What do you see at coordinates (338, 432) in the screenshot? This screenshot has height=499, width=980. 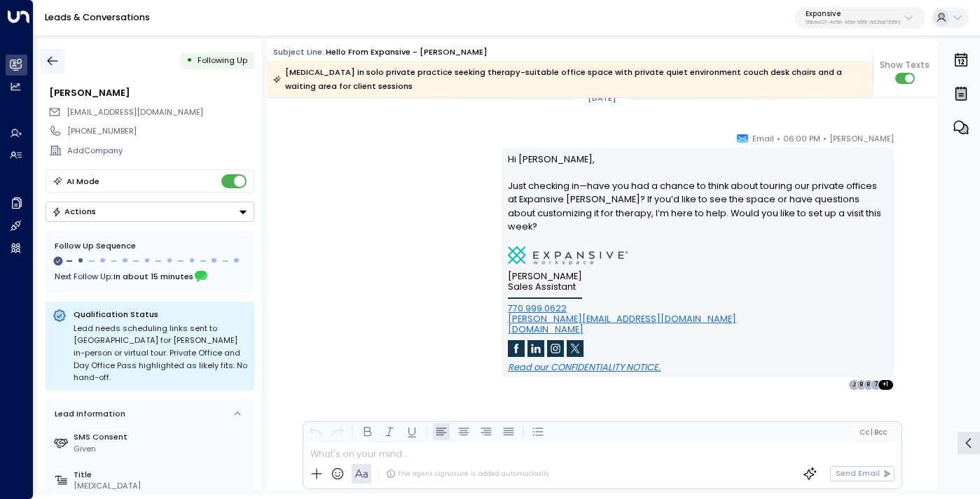 I see `button: Redo` at bounding box center [338, 432].